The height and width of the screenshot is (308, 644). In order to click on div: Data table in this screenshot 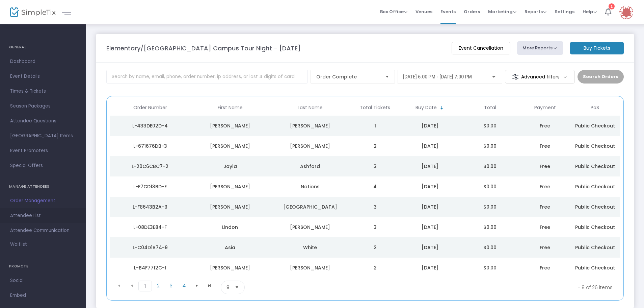, I will do `click(365, 188)`.